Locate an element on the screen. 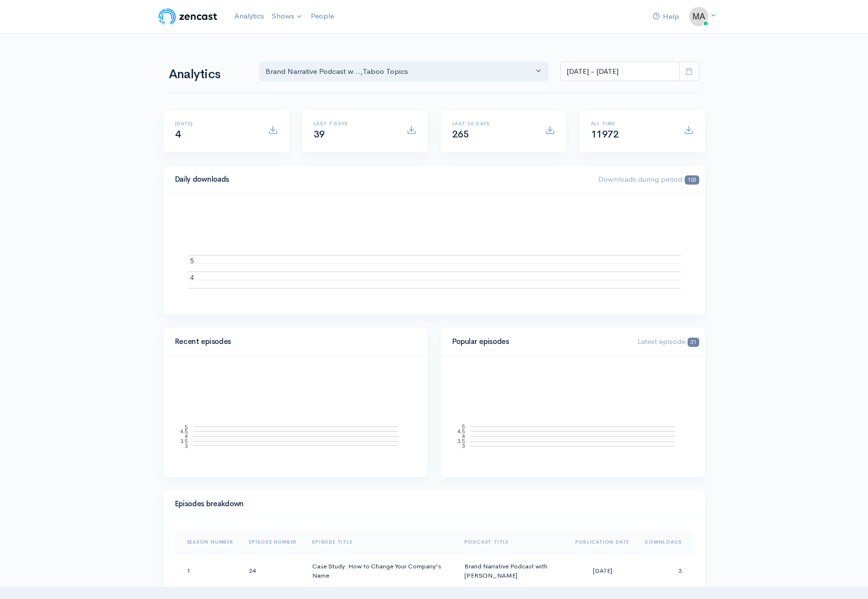 Image resolution: width=868 pixels, height=599 pixels. span: Latest episode: is located at coordinates (668, 341).